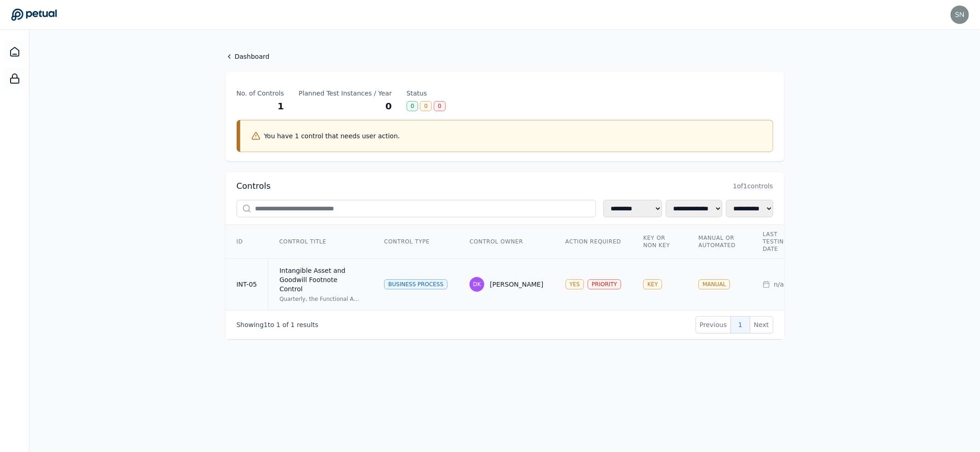 The height and width of the screenshot is (452, 980). Describe the element at coordinates (740, 325) in the screenshot. I see `button: 1` at that location.